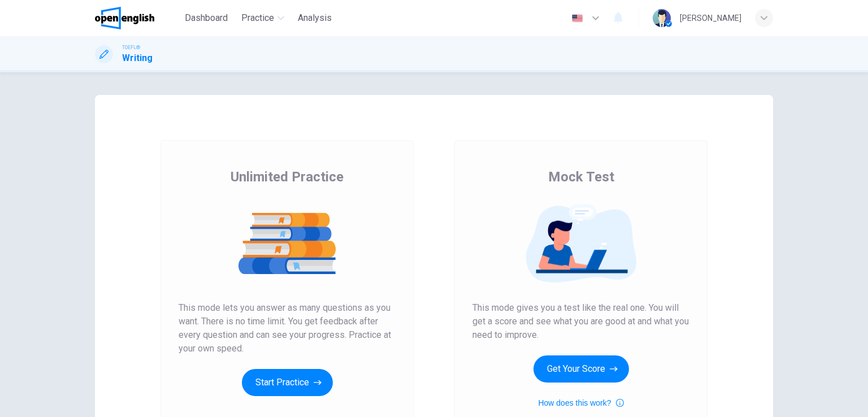 This screenshot has height=417, width=868. I want to click on a: OpenEnglish logo, so click(138, 18).